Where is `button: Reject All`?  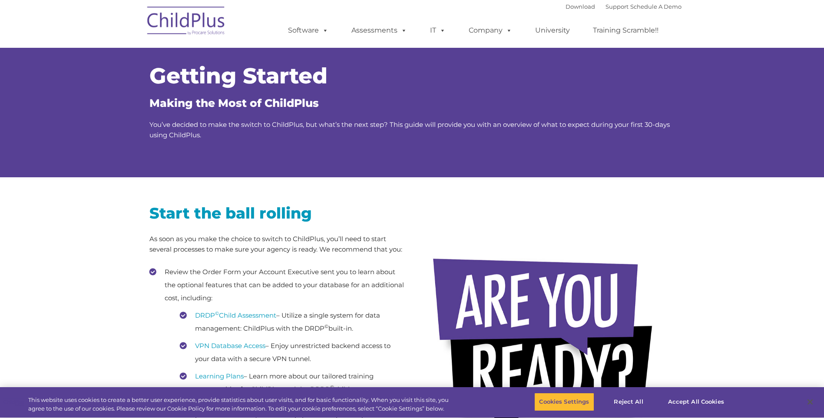
button: Reject All is located at coordinates (628, 402).